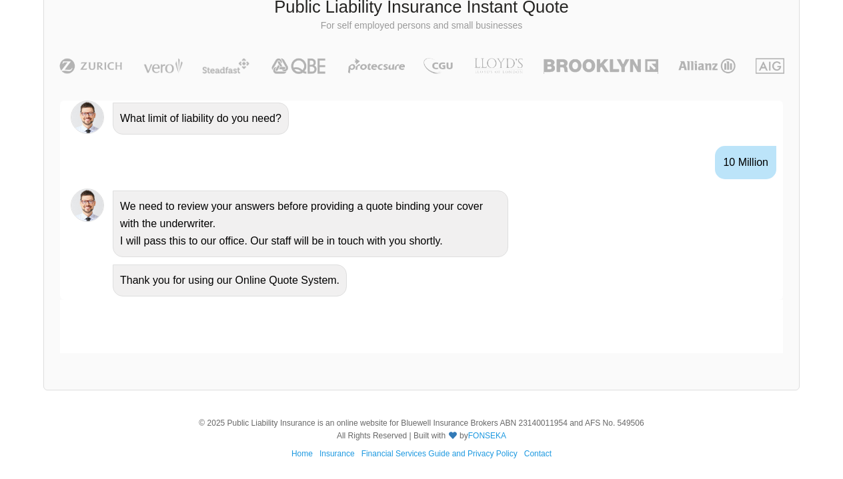  What do you see at coordinates (439, 454) in the screenshot?
I see `a: Financial Services Guide and Privacy Policy` at bounding box center [439, 454].